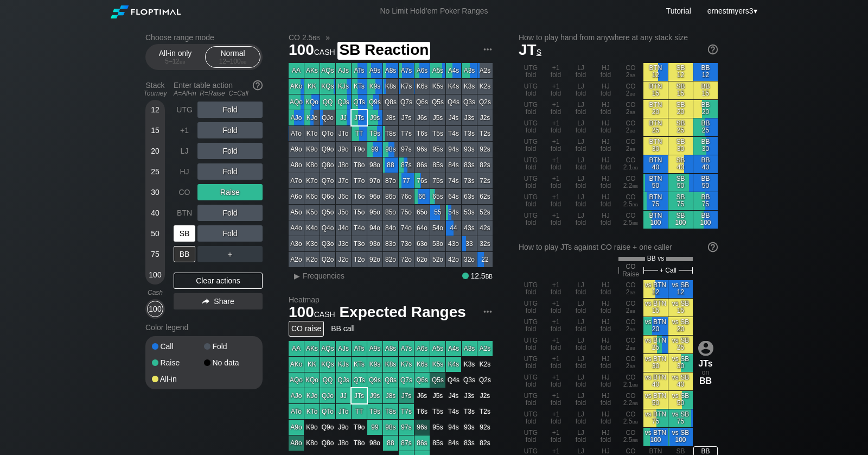  Describe the element at coordinates (655, 109) in the screenshot. I see `div: BTN 20` at that location.